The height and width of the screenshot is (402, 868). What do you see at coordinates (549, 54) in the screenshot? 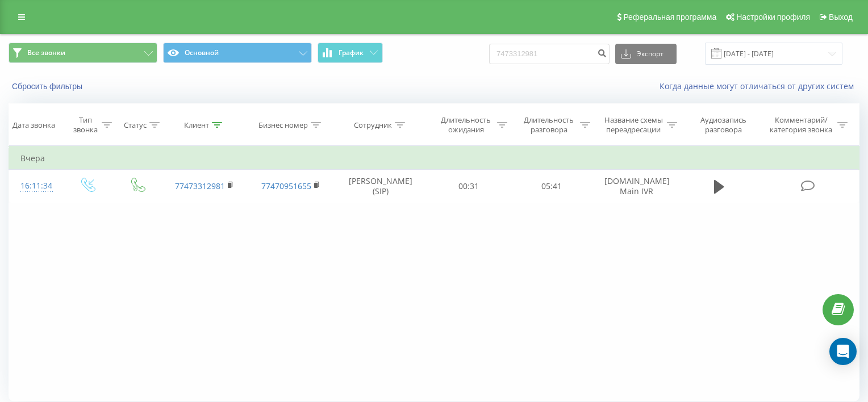
I see `input: Поиск по номеру` at bounding box center [549, 54].